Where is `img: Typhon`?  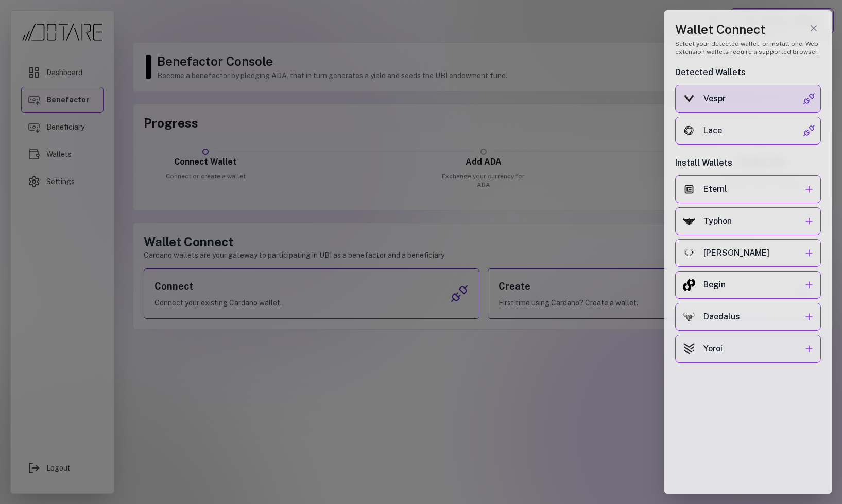
img: Typhon is located at coordinates (689, 222).